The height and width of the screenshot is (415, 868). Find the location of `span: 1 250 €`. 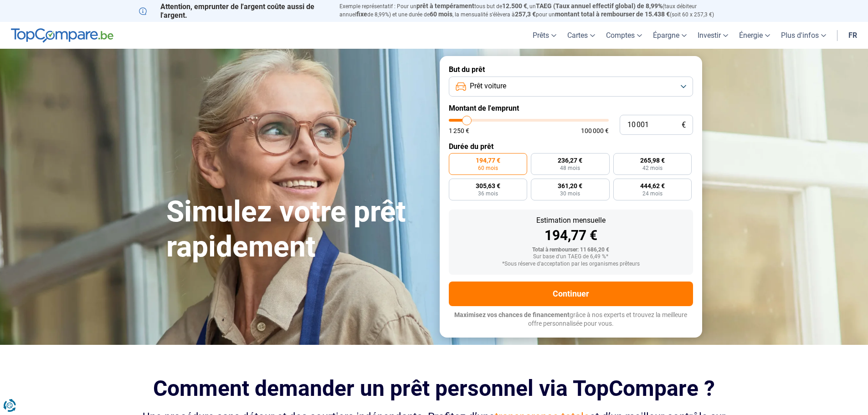

span: 1 250 € is located at coordinates (459, 131).